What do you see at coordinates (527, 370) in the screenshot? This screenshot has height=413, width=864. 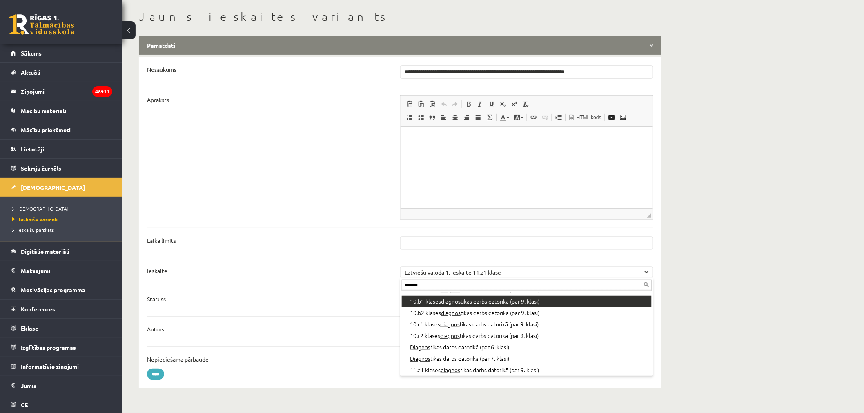 I see `div: 11.a1 klases tikas darbs datorikā (par 9. klasi)` at bounding box center [527, 370].